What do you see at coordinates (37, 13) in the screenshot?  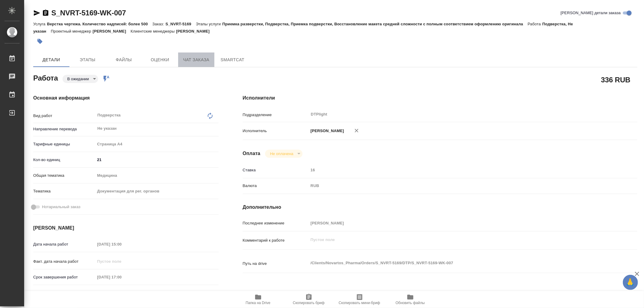 I see `button: Скопировать ссылку для ЯМессенджера` at bounding box center [37, 13].